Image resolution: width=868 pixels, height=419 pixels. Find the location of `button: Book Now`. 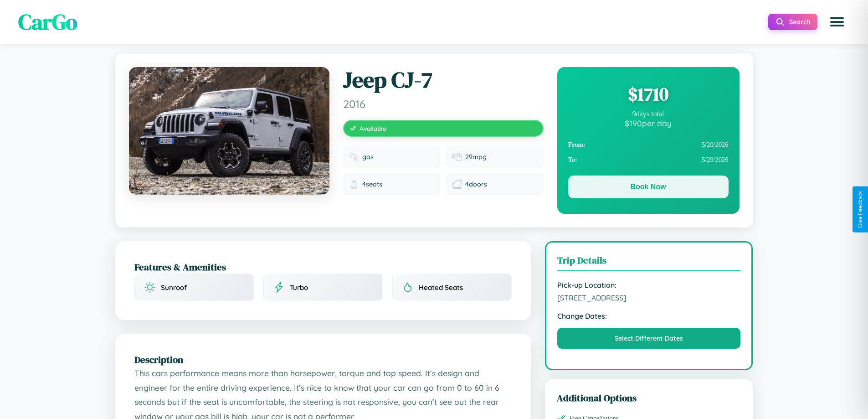

button: Book Now is located at coordinates (649, 187).